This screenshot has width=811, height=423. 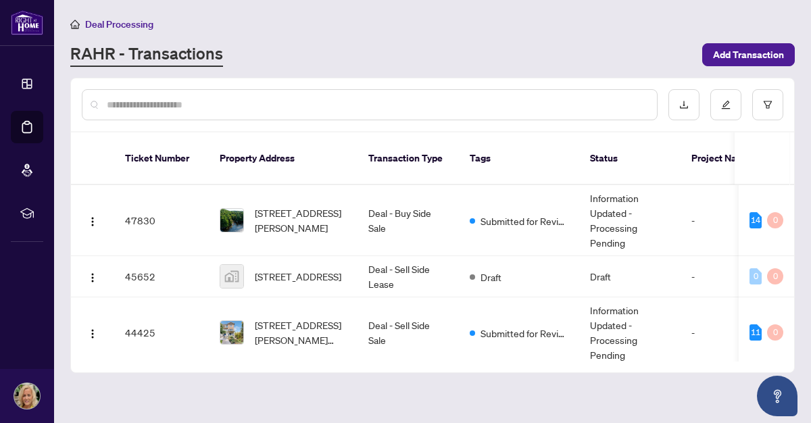 I want to click on th: Project Name, so click(x=721, y=159).